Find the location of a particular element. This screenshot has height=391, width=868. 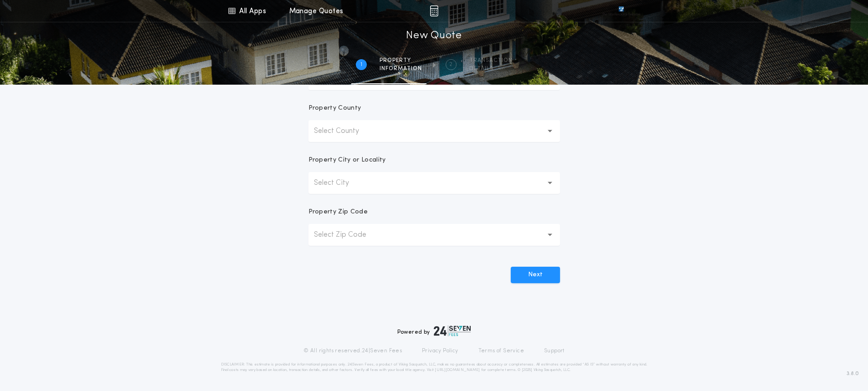

p: Property Zip Code is located at coordinates (338, 212).